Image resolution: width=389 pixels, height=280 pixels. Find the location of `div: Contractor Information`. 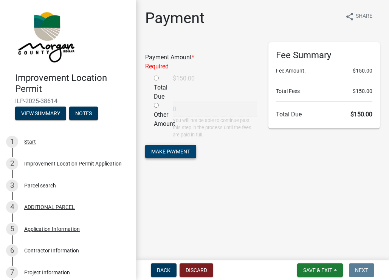

div: Contractor Information is located at coordinates (51, 251).